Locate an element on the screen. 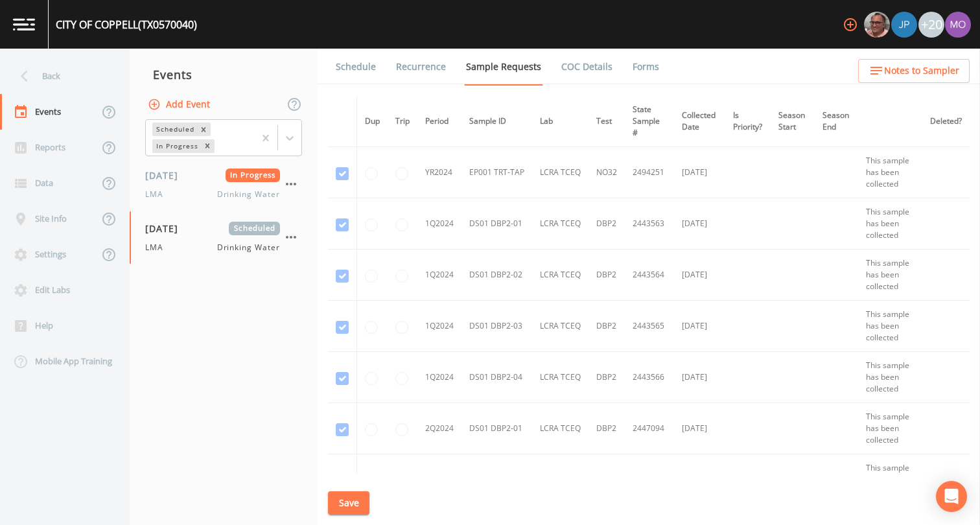 This screenshot has width=980, height=525. div: Mike Franklin is located at coordinates (876, 25).